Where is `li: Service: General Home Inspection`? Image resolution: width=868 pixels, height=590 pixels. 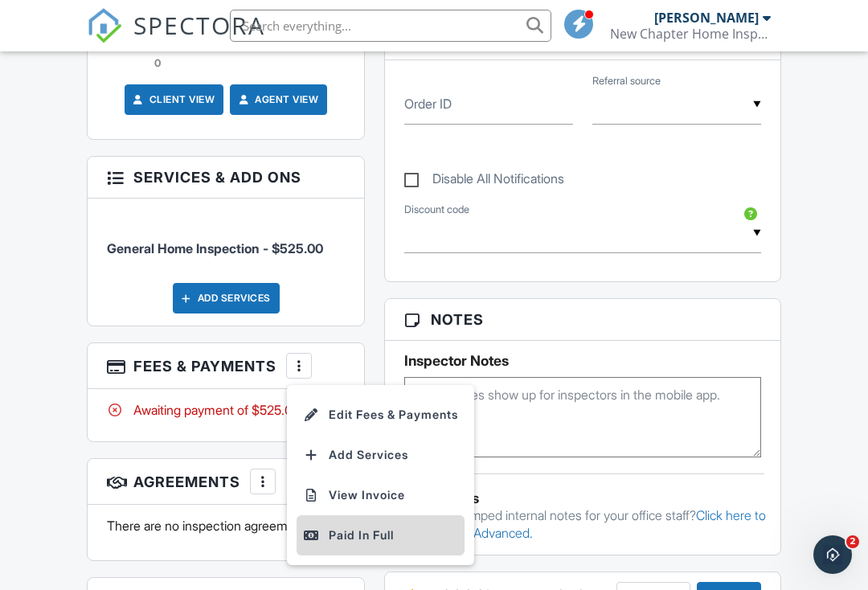 li: Service: General Home Inspection is located at coordinates (226, 240).